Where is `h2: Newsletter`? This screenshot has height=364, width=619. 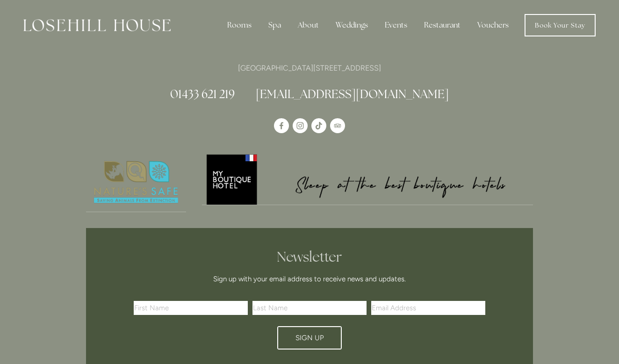 h2: Newsletter is located at coordinates (310, 257).